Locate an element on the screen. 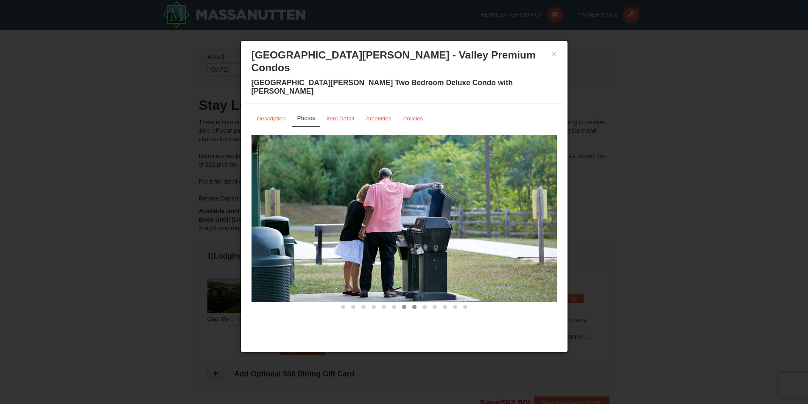  small: Policies is located at coordinates (413, 118).